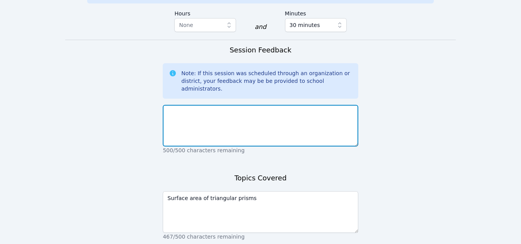  I want to click on label: Minutes, so click(316, 12).